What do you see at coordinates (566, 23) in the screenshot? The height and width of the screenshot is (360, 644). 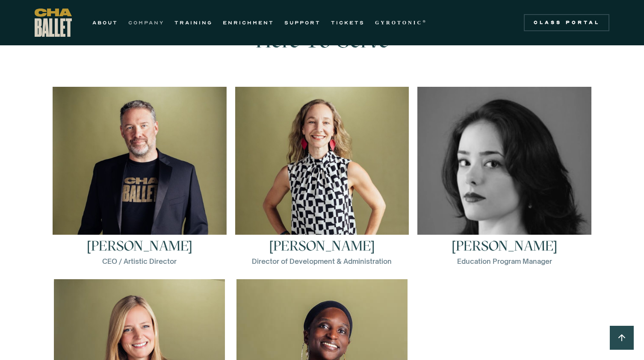 I see `div: Class Portal` at bounding box center [566, 23].